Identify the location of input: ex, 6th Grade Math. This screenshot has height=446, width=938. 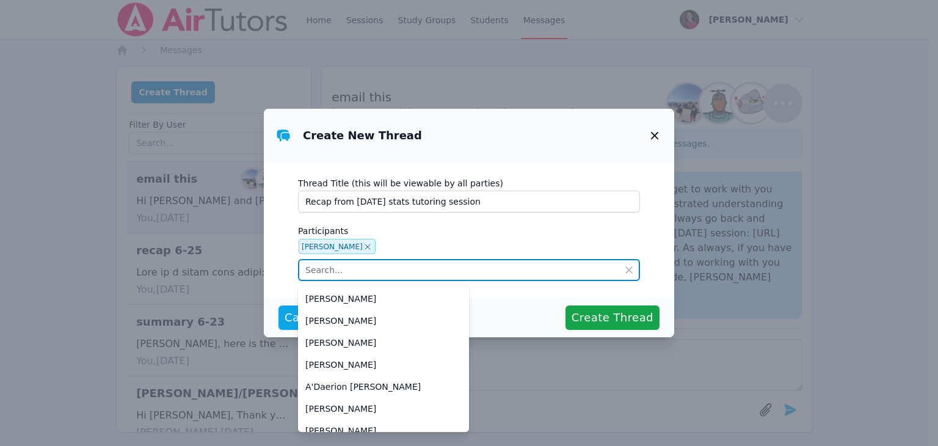
(469, 201).